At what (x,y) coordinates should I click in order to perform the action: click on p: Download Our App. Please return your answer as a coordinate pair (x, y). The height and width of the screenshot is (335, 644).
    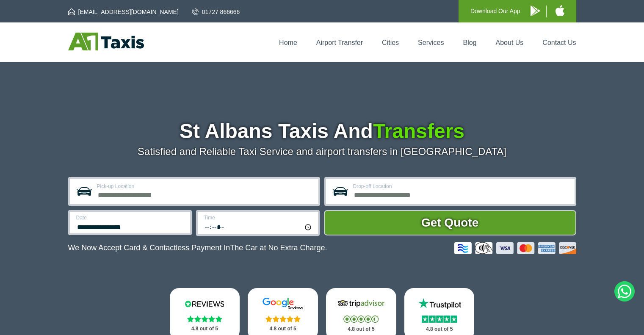
    Looking at the image, I should click on (495, 11).